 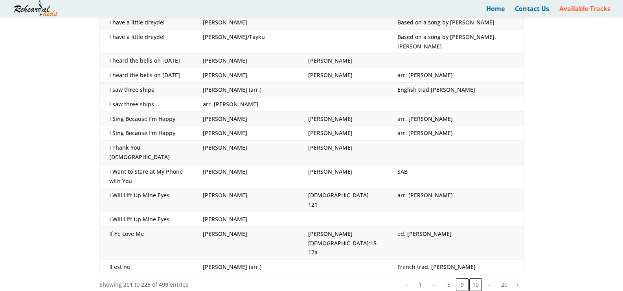 What do you see at coordinates (146, 243) in the screenshot?
I see `td: If Ye Love Me` at bounding box center [146, 243].